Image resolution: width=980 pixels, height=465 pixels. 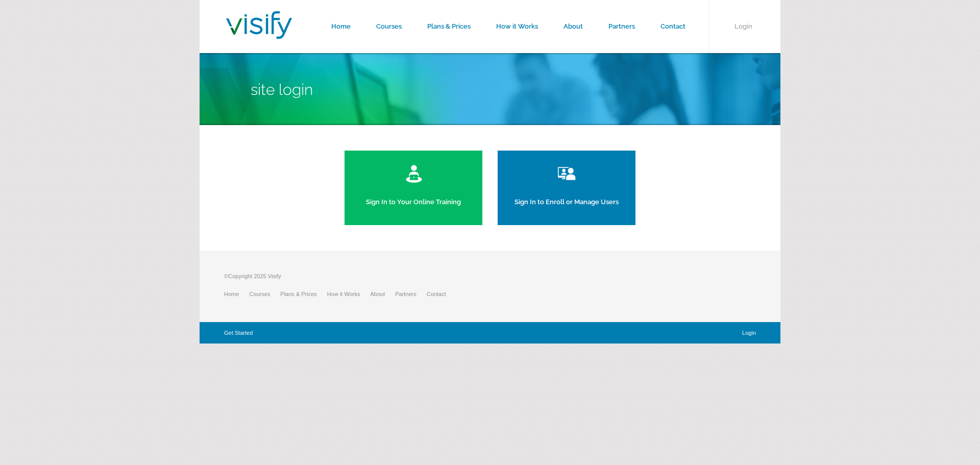 What do you see at coordinates (255, 276) in the screenshot?
I see `span: Copyright 2025 Visify` at bounding box center [255, 276].